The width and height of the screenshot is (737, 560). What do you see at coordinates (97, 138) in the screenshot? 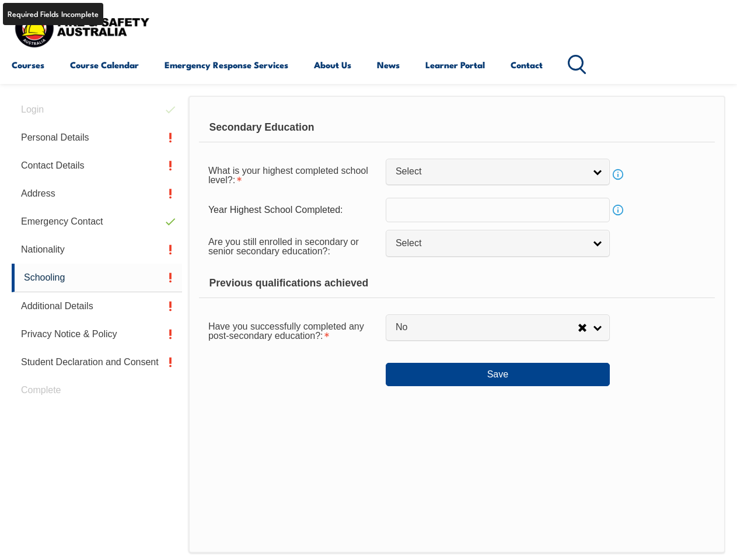
I see `a: Personal Details` at bounding box center [97, 138].